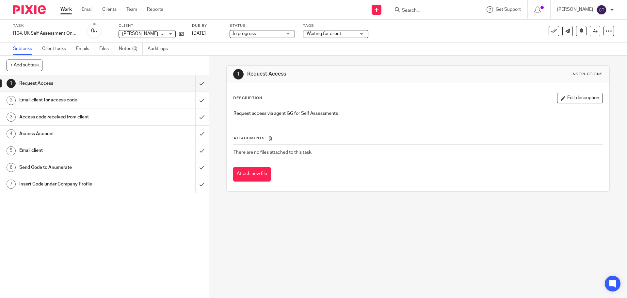  Describe the element at coordinates (418, 113) in the screenshot. I see `p: Request access via agent GG for Self Assessments` at that location.